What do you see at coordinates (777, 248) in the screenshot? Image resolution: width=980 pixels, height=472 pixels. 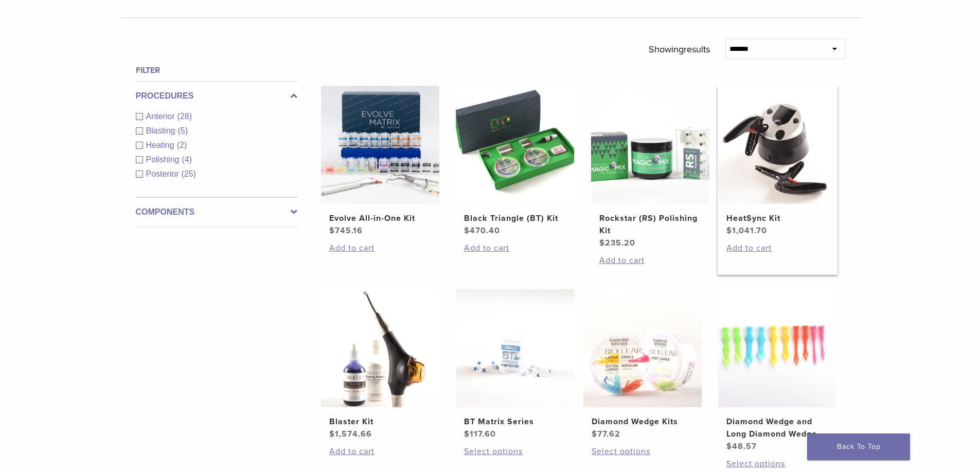 I see `a: Add to cart: “HeatSync Kit”` at bounding box center [777, 248].